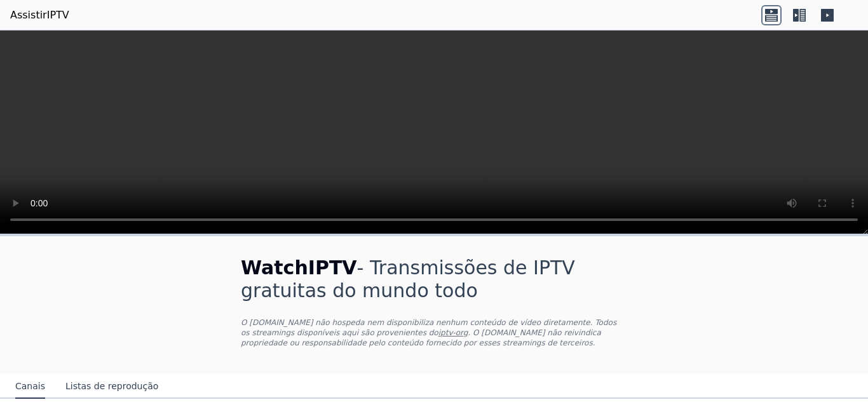  Describe the element at coordinates (112, 386) in the screenshot. I see `font: Listas de reprodução` at that location.